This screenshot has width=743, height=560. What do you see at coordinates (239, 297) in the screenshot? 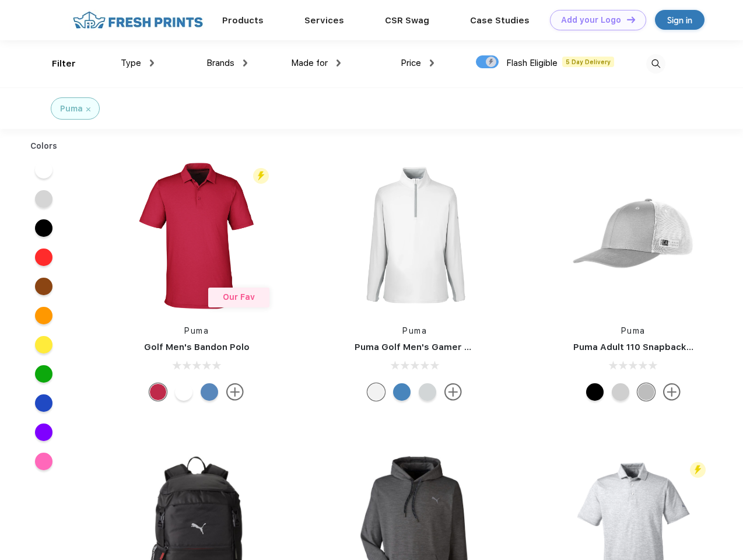
I see `span: Our Fav` at bounding box center [239, 297].